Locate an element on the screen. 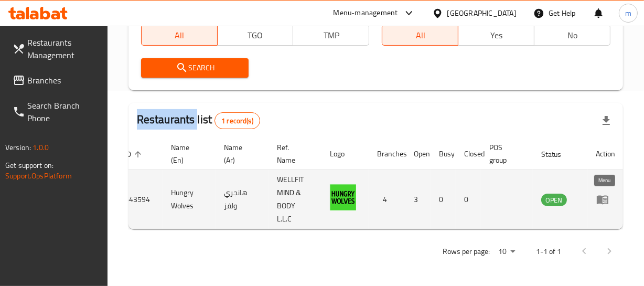 Image resolution: width=644 pixels, height=286 pixels. div: Export file is located at coordinates (606, 121).